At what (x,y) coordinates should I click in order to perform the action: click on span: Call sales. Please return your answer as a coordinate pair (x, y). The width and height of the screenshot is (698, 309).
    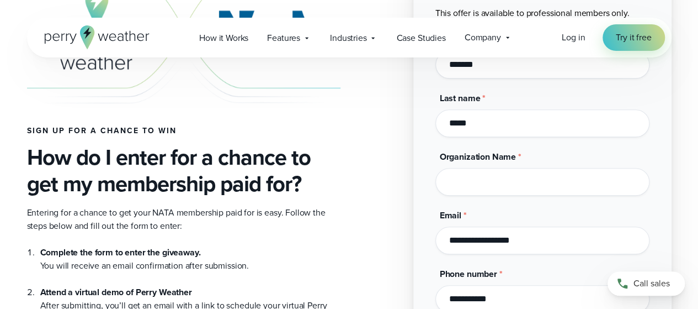
    Looking at the image, I should click on (652, 283).